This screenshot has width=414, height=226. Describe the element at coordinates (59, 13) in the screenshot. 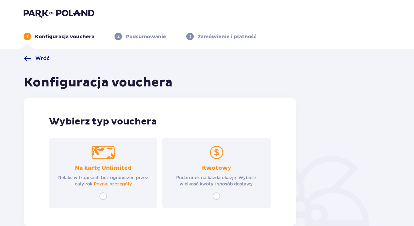

I see `img: Park of Poland logo` at that location.